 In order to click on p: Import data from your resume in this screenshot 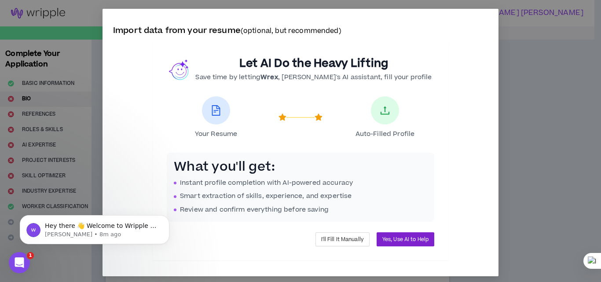, I will do `click(301, 31)`.